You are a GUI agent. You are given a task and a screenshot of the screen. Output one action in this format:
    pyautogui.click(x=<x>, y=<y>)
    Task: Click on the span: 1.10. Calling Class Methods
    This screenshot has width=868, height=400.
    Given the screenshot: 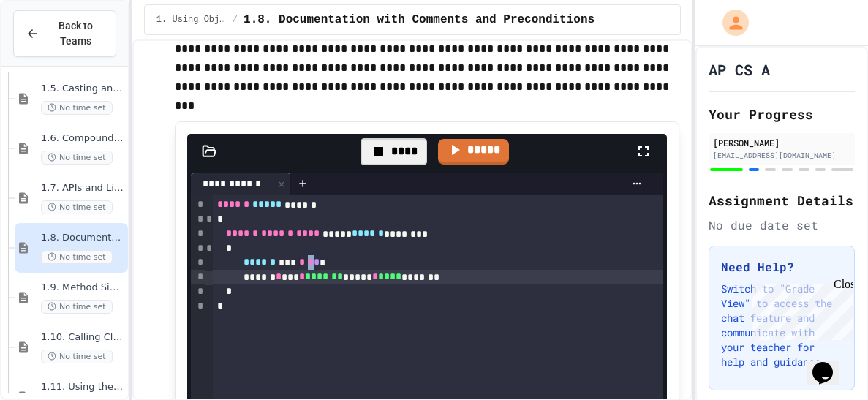 What is the action you would take?
    pyautogui.click(x=82, y=337)
    